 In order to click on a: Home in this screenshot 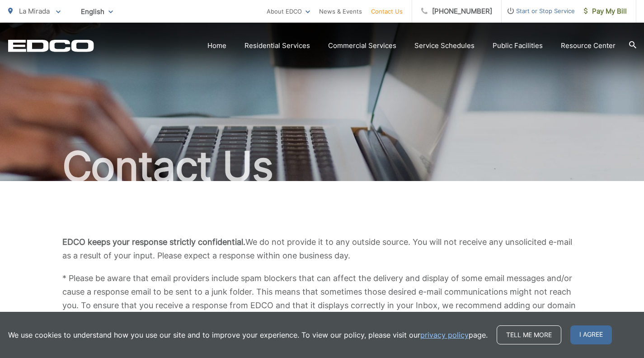, I will do `click(217, 46)`.